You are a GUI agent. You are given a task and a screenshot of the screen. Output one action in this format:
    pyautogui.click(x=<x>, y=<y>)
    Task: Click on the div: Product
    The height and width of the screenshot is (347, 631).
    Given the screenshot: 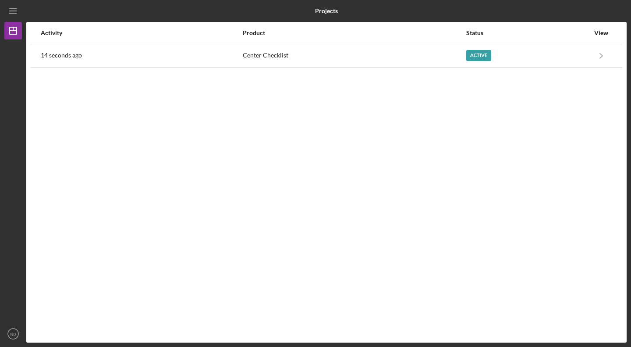 What is the action you would take?
    pyautogui.click(x=354, y=33)
    